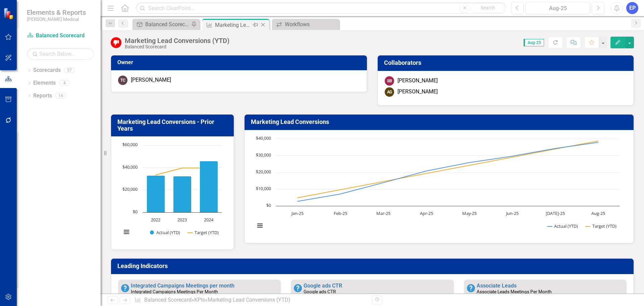 This screenshot has width=644, height=306. What do you see at coordinates (390, 92) in the screenshot?
I see `div: AG` at bounding box center [390, 92].